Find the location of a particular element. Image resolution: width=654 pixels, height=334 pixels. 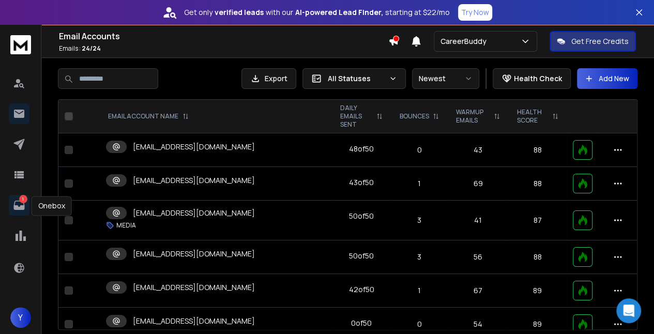

img: logo is located at coordinates (21, 44).